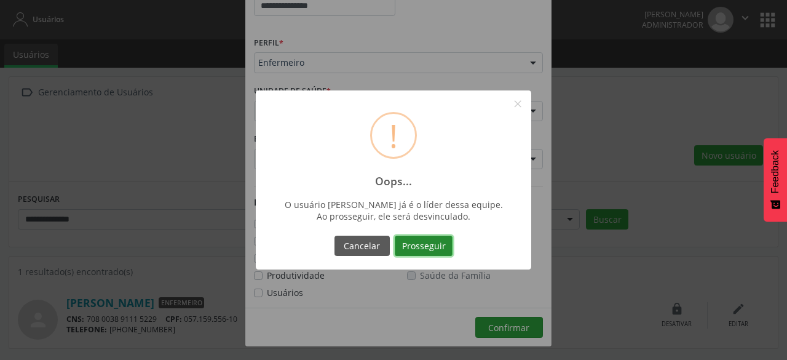  I want to click on button: Close this dialog, so click(518, 104).